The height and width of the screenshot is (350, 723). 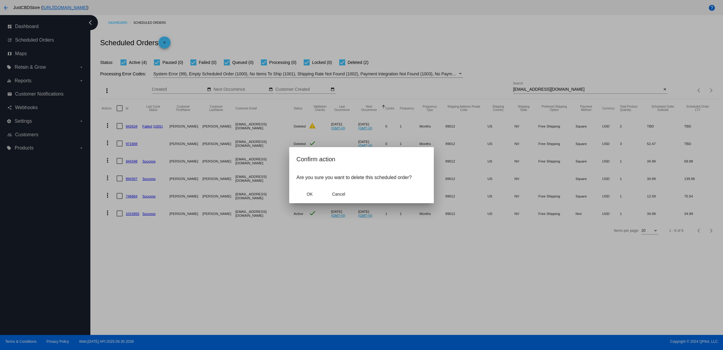 What do you see at coordinates (339, 194) in the screenshot?
I see `span: Cancel` at bounding box center [339, 194].